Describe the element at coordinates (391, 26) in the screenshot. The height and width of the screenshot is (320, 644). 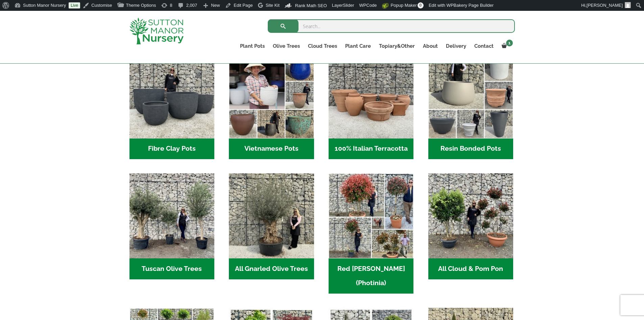
I see `input: Search...` at that location.